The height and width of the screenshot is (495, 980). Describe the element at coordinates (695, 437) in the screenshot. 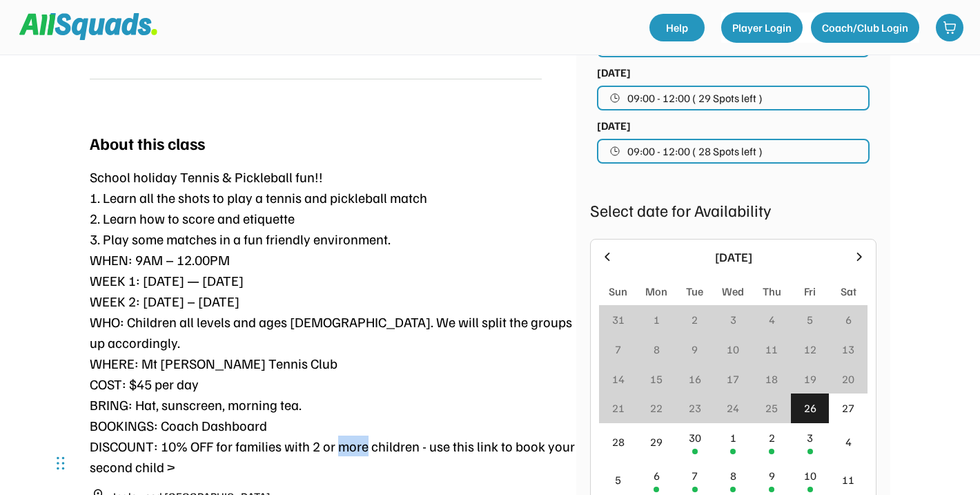

I see `div: 30` at that location.